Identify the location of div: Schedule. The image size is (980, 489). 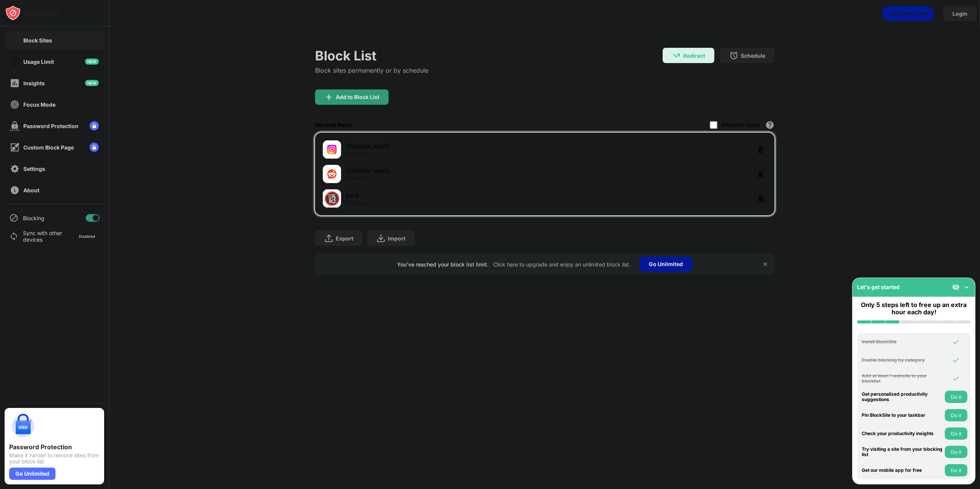
(753, 55).